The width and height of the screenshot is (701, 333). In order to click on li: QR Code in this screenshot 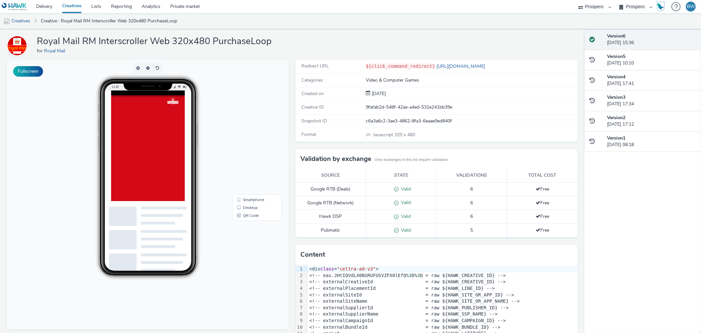, I will do `click(251, 156)`.